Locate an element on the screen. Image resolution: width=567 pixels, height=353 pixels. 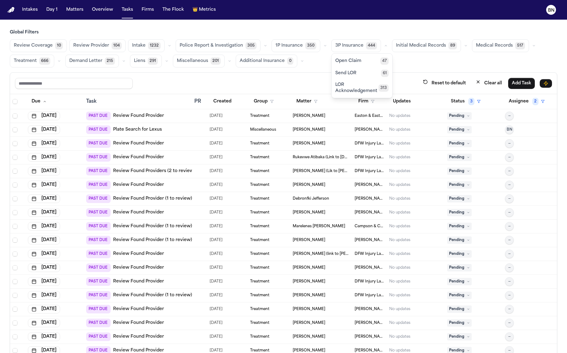
a: The Flock is located at coordinates (173, 10).